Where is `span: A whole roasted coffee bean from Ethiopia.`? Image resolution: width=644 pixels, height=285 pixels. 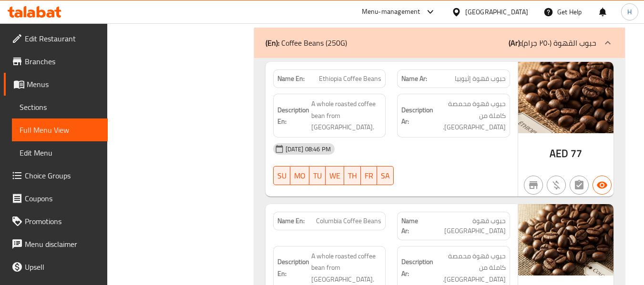
span: A whole roasted coffee bean from Ethiopia. is located at coordinates (346, 116).